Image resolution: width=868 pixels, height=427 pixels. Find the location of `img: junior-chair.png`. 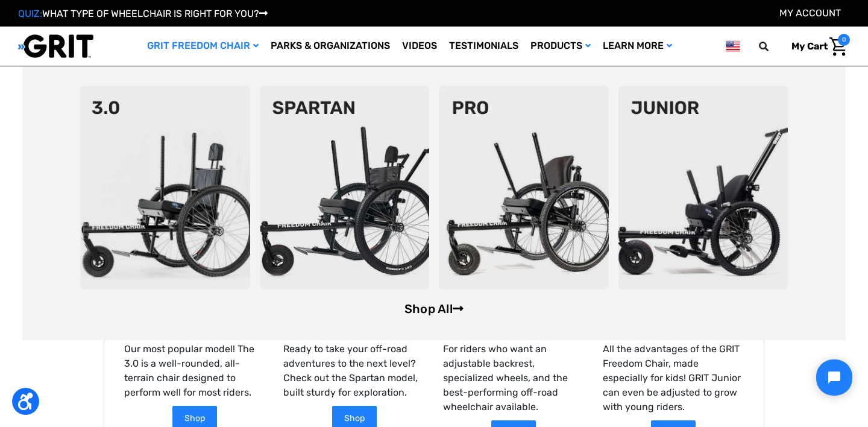

img: junior-chair.png is located at coordinates (703, 187).